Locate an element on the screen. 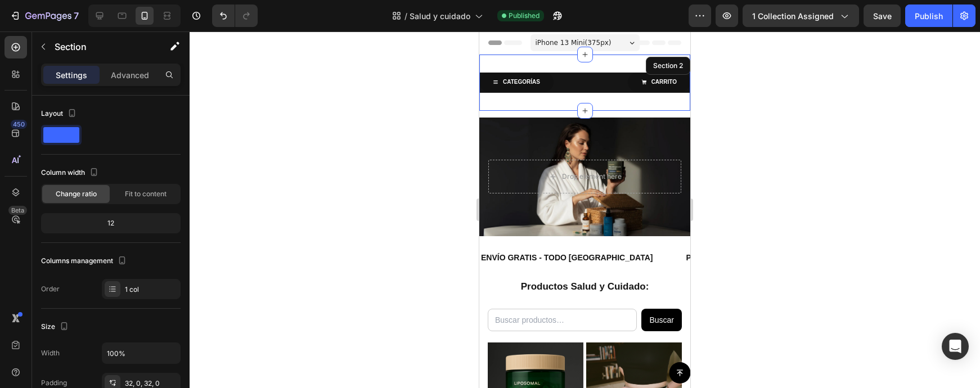 The width and height of the screenshot is (980, 388). div: Columns management is located at coordinates (85, 261).